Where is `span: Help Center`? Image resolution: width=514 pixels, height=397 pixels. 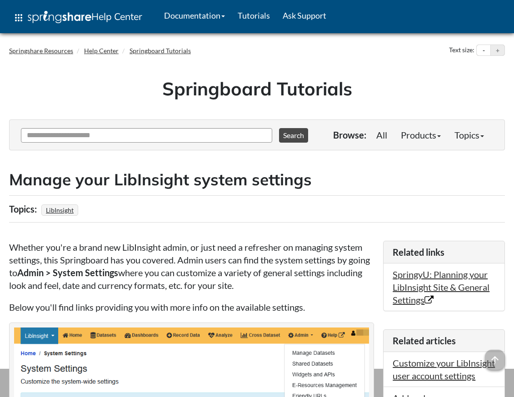 span: Help Center is located at coordinates (117, 16).